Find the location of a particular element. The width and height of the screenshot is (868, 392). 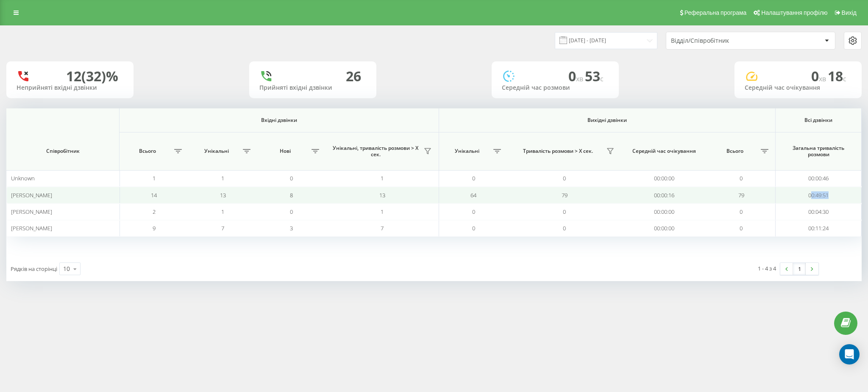

span: 14 is located at coordinates (154, 195).